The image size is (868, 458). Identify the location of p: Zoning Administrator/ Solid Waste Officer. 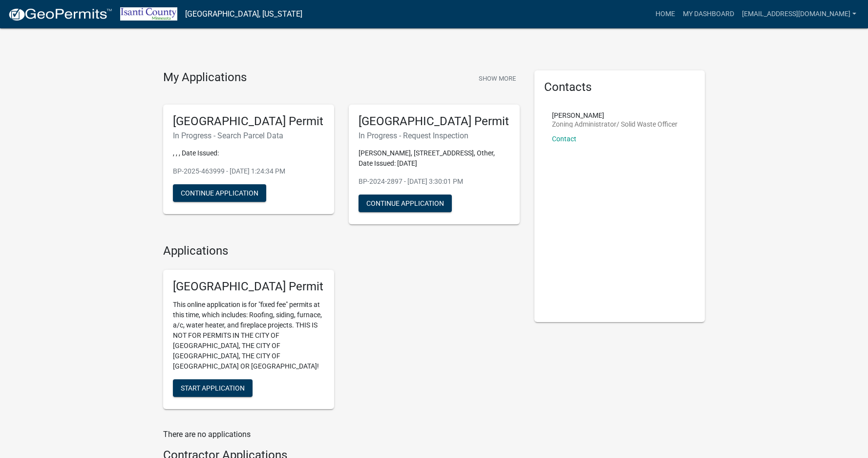
(615, 124).